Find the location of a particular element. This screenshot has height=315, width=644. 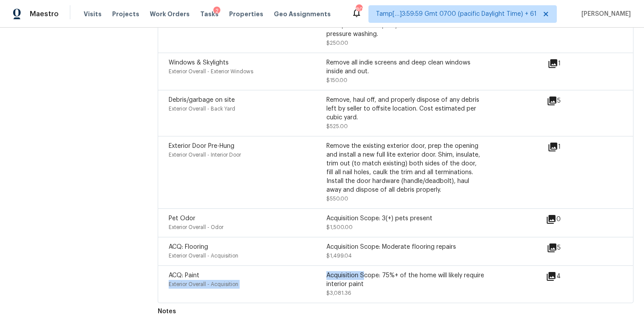

span: $250.00 is located at coordinates (337, 43).